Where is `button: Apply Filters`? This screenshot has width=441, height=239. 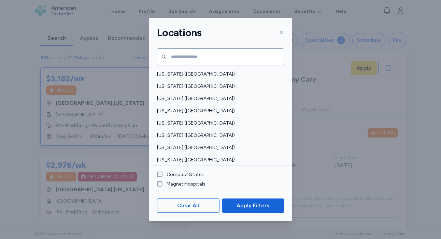 button: Apply Filters is located at coordinates (253, 206).